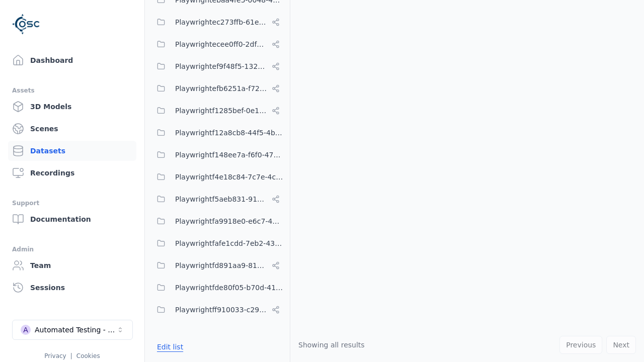 This screenshot has width=644, height=362. What do you see at coordinates (217, 88) in the screenshot?
I see `button: Playwrightefb6251a-f72e-4cb7-bc11-185fbdc8734c` at bounding box center [217, 88].